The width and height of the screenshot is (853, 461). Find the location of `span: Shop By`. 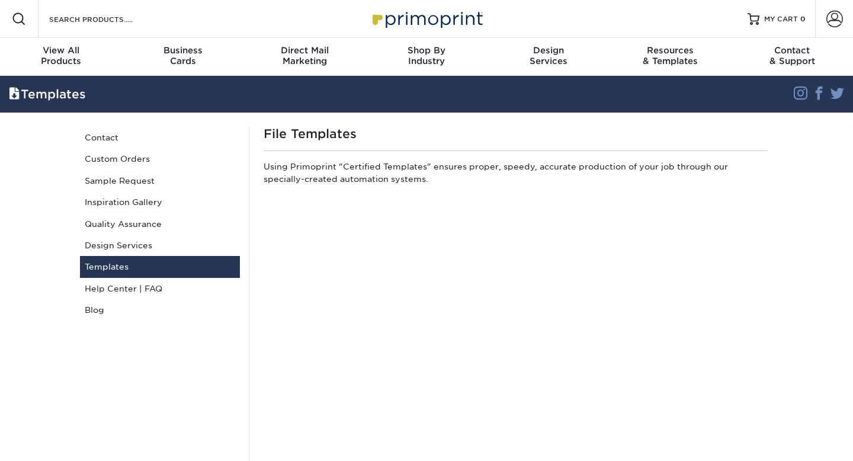

span: Shop By is located at coordinates (427, 50).